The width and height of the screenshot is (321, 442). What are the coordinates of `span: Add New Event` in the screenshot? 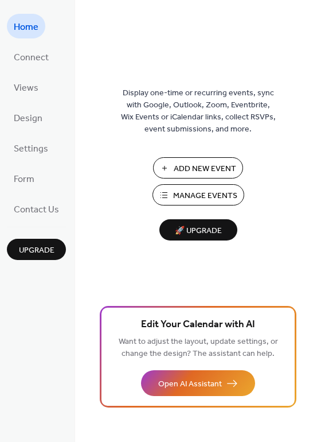 It's located at (205, 169).